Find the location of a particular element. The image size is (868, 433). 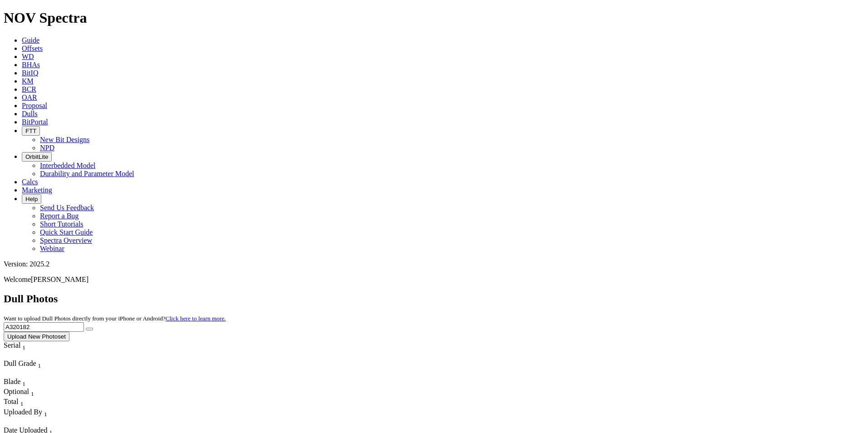

a: Short Tutorials is located at coordinates (62, 224).